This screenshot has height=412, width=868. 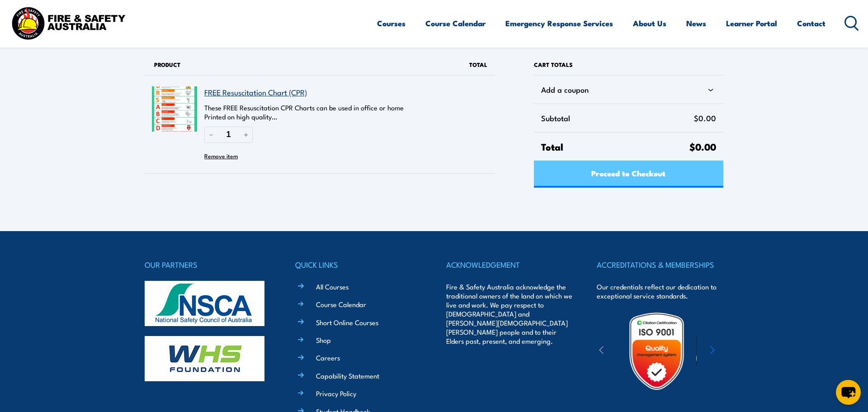 What do you see at coordinates (256, 92) in the screenshot?
I see `a: FREE Resuscitation Chart (CPR)` at bounding box center [256, 92].